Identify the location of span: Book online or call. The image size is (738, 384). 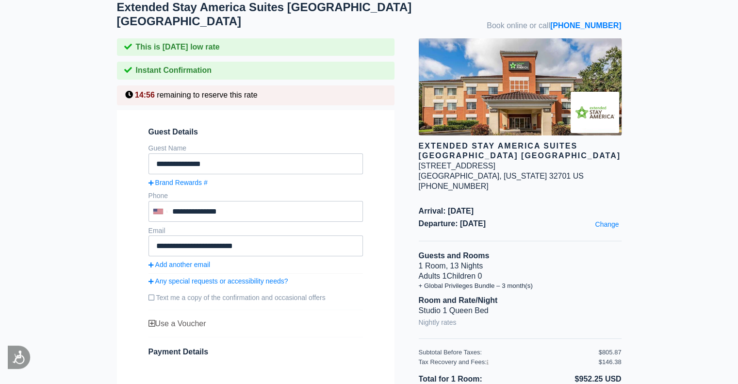
(553, 26).